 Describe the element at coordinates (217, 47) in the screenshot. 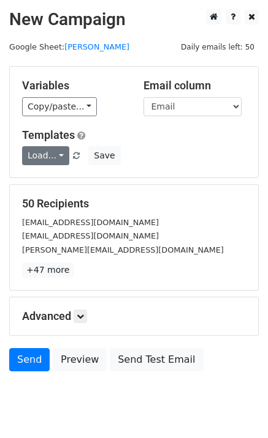

I see `a: Daily emails left: 50` at that location.